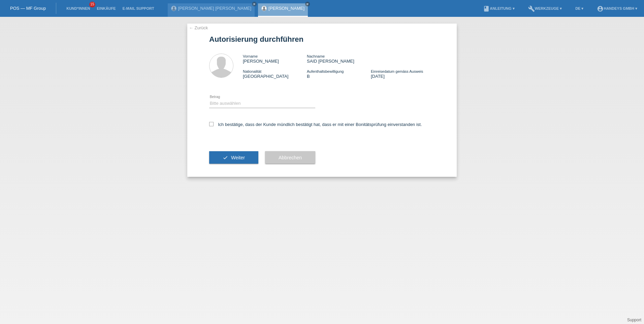  Describe the element at coordinates (106, 8) in the screenshot. I see `a: Einkäufe` at that location.